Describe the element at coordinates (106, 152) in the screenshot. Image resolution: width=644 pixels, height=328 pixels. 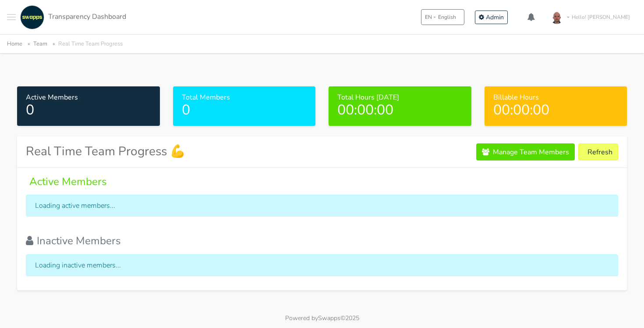
I see `h3: Real Time Team Progress 💪` at that location.